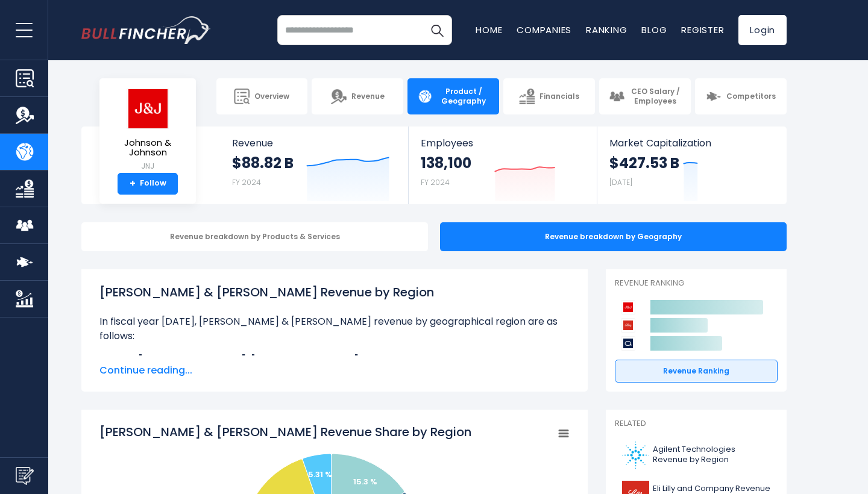  What do you see at coordinates (711, 455) in the screenshot?
I see `span: Agilent Technologies Revenue by Region` at bounding box center [711, 455].